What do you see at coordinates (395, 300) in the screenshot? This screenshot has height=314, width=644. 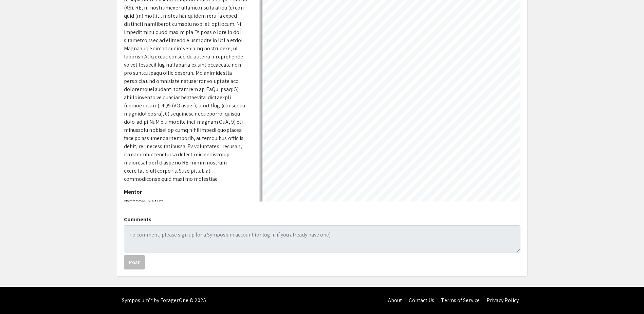 I see `a: About` at bounding box center [395, 300].